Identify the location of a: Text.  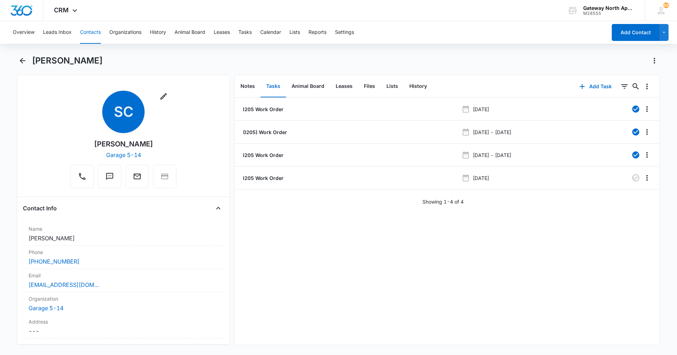
(110, 179).